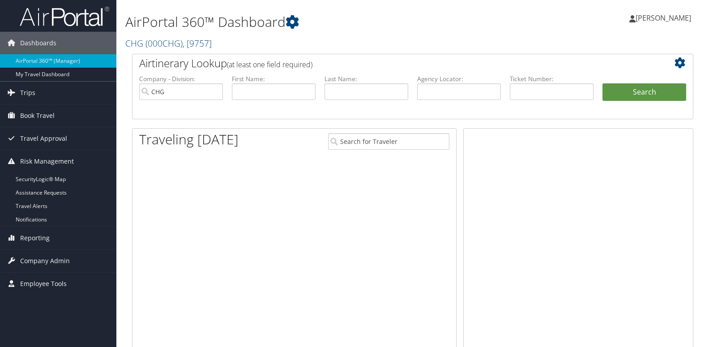 The width and height of the screenshot is (709, 347). Describe the element at coordinates (28, 93) in the screenshot. I see `span: Trips` at that location.